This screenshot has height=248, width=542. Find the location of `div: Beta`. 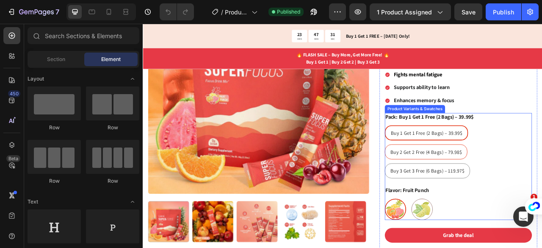

div: Beta is located at coordinates (13, 158).